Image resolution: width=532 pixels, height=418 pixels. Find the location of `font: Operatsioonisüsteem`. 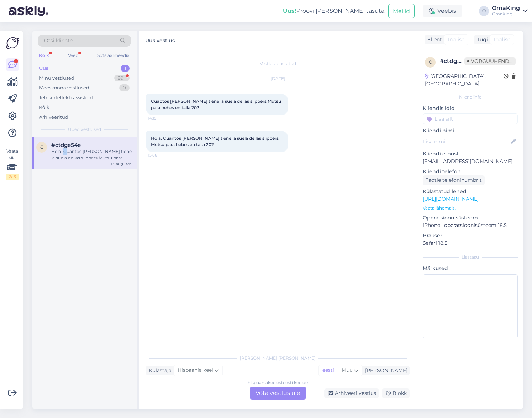

font: Operatsioonisüsteem is located at coordinates (450, 218).